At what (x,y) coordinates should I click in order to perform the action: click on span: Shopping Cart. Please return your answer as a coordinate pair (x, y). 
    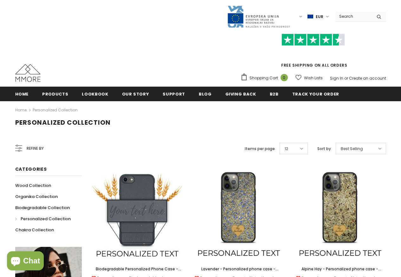
    Looking at the image, I should click on (264, 78).